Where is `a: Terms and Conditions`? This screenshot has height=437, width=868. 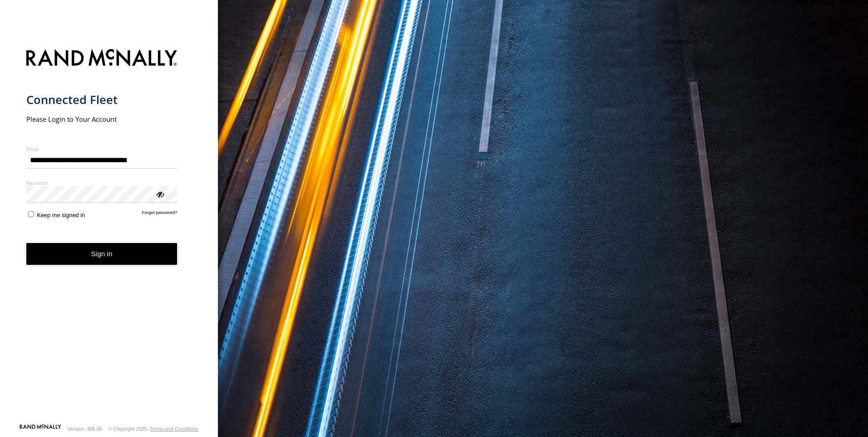 a: Terms and Conditions is located at coordinates (175, 429).